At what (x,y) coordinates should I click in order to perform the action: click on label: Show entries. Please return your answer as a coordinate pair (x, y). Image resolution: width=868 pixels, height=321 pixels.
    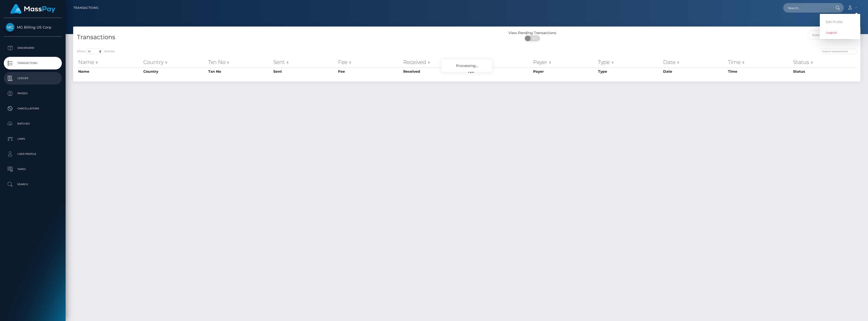
    Looking at the image, I should click on (96, 52).